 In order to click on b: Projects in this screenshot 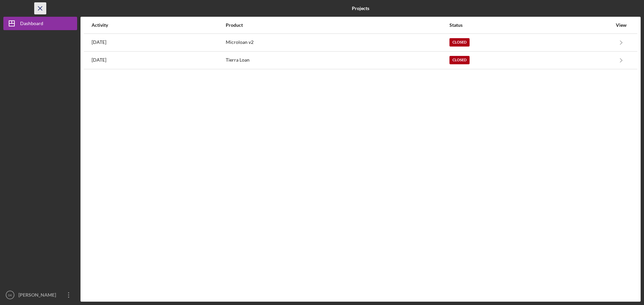, I will do `click(360, 9)`.